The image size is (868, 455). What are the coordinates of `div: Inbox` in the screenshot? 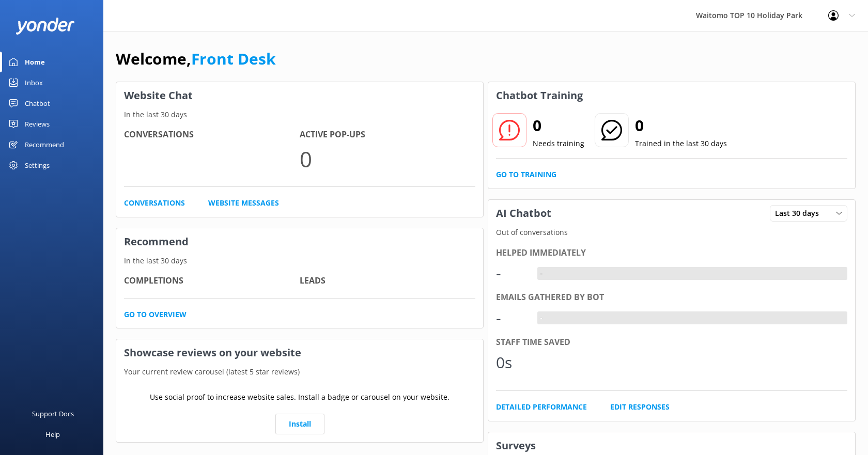 It's located at (34, 83).